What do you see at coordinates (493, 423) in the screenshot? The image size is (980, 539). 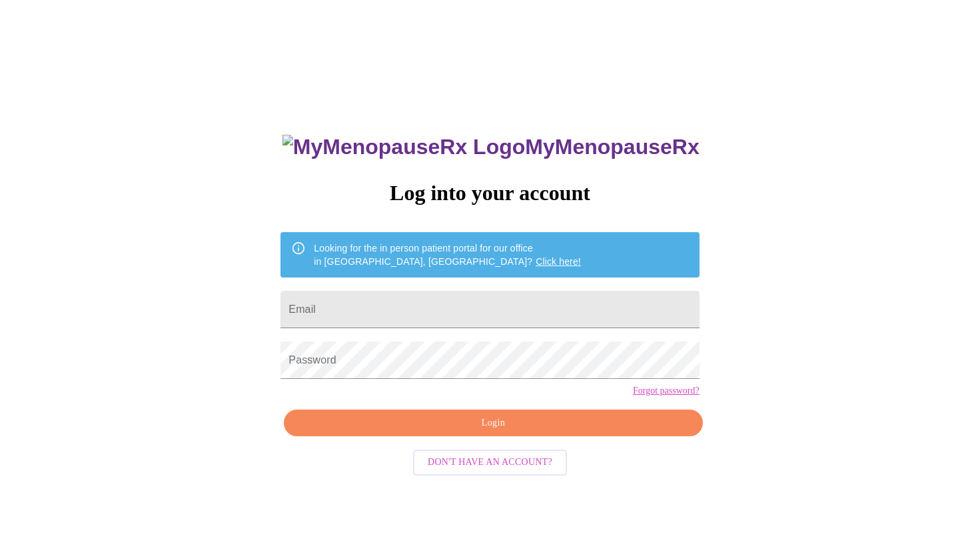 I see `button: Login` at bounding box center [493, 423].